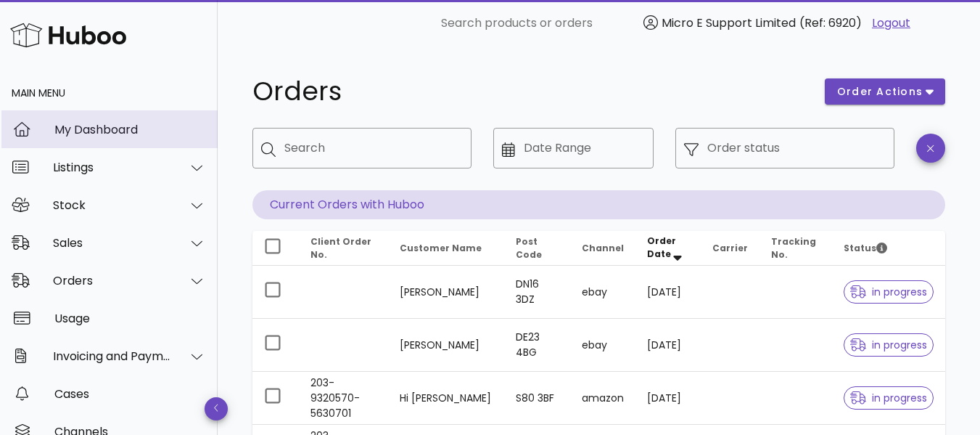 The height and width of the screenshot is (435, 980). Describe the element at coordinates (668, 248) in the screenshot. I see `th: Order Date: Sorted descending. Activate to remove sorting.` at that location.